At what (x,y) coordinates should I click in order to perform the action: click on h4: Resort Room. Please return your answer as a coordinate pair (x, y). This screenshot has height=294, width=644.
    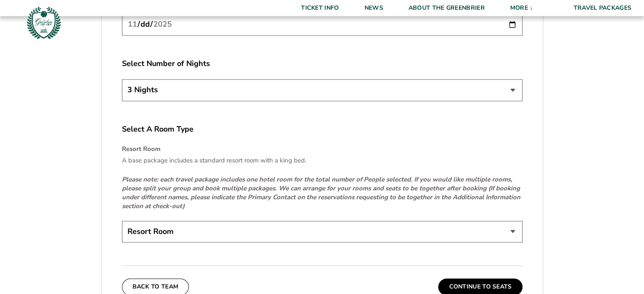
    Looking at the image, I should click on (322, 149).